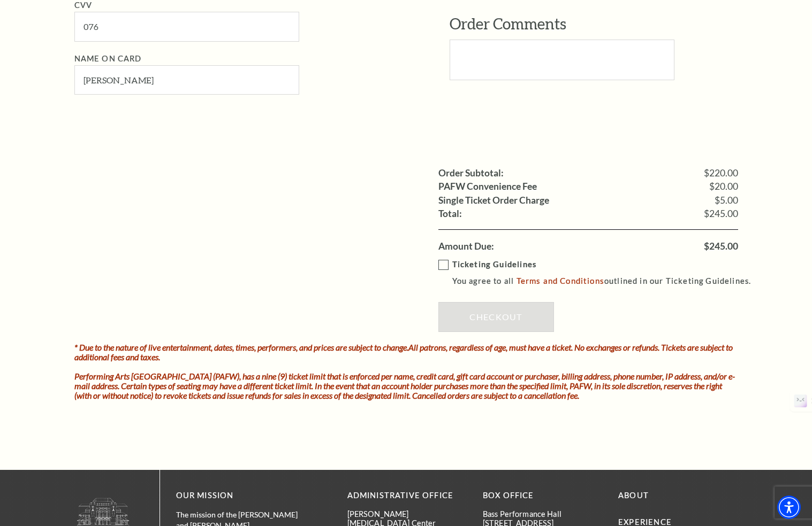 The image size is (812, 526). Describe the element at coordinates (488, 186) in the screenshot. I see `label: PAFW Convenience Fee` at that location.